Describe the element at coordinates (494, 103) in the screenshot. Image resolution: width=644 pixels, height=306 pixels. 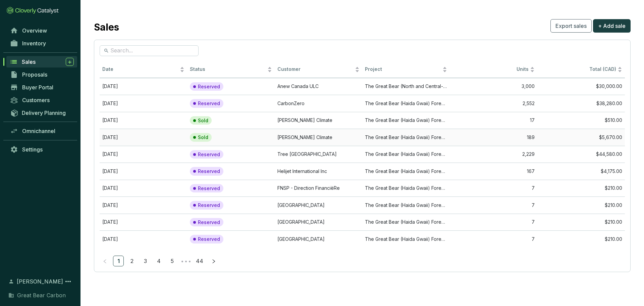
I see `td: 2,552` at that location.